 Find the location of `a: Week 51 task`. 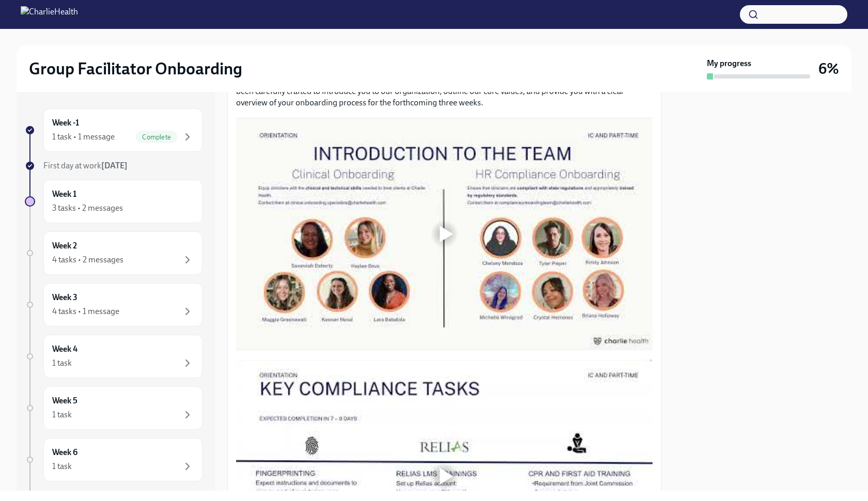

a: Week 51 task is located at coordinates (114, 408).